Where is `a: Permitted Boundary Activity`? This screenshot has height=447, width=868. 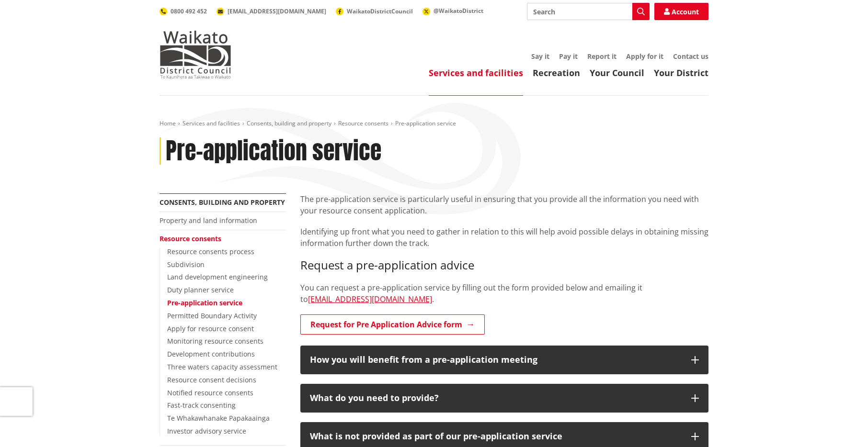
a: Permitted Boundary Activity is located at coordinates (212, 315).